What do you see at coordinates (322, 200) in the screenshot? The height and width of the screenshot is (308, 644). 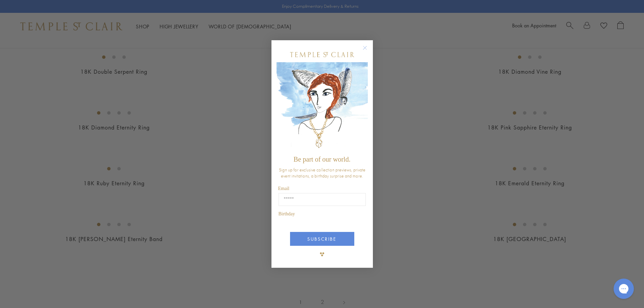 I see `input: Email` at bounding box center [322, 200].